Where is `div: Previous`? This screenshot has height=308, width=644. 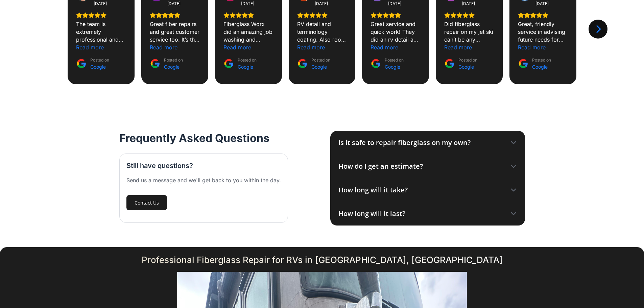 div: Previous is located at coordinates (46, 29).